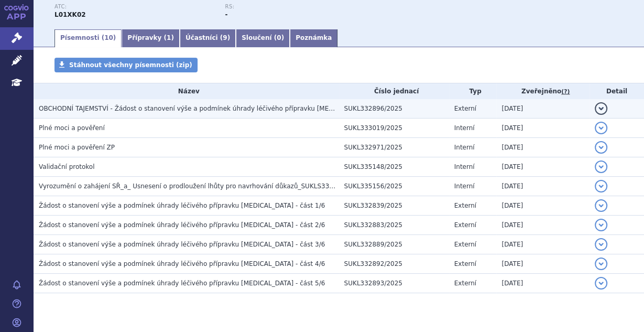 This screenshot has height=332, width=644. Describe the element at coordinates (225, 37) in the screenshot. I see `span: 9` at that location.